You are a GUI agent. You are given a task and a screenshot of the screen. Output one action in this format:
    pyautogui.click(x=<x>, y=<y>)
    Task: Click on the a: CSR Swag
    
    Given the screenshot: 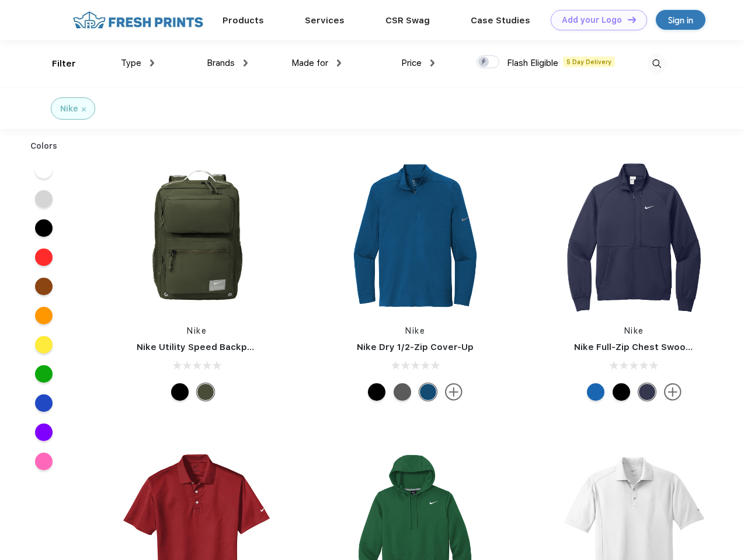 What is the action you would take?
    pyautogui.click(x=407, y=21)
    